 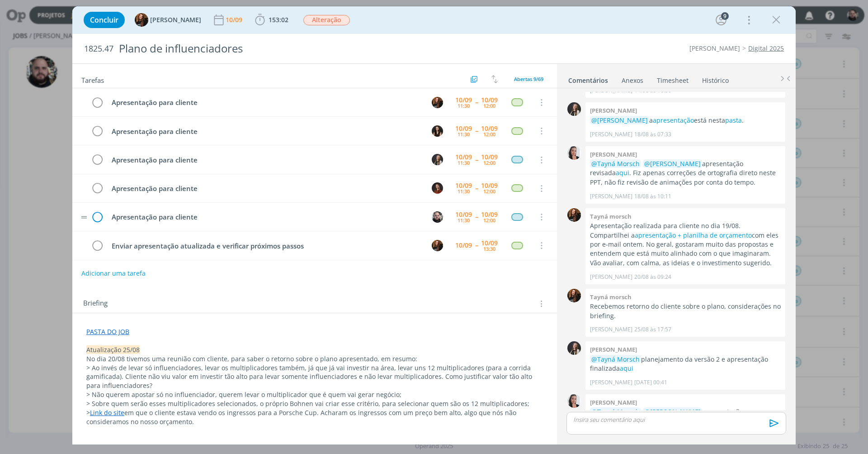 What do you see at coordinates (685, 311) in the screenshot?
I see `p: Recebemos retorno do cliente sobre o plano, considerações no briefing.` at bounding box center [685, 311].